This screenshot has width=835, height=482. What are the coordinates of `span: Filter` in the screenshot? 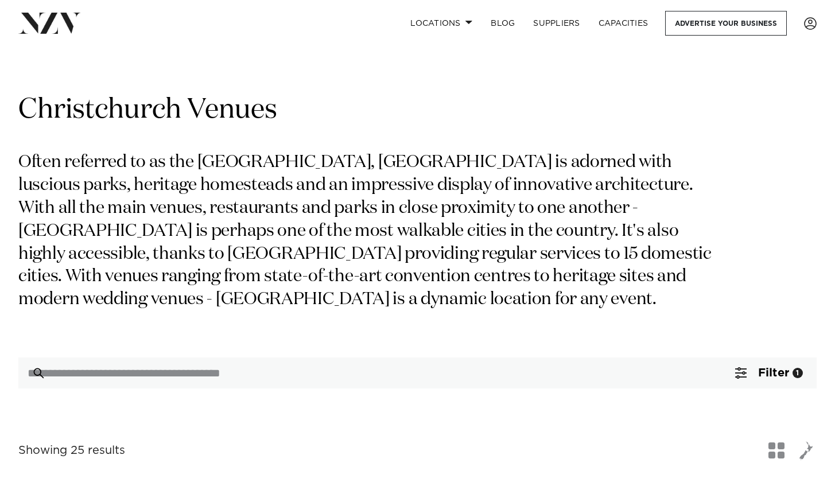 It's located at (774, 373).